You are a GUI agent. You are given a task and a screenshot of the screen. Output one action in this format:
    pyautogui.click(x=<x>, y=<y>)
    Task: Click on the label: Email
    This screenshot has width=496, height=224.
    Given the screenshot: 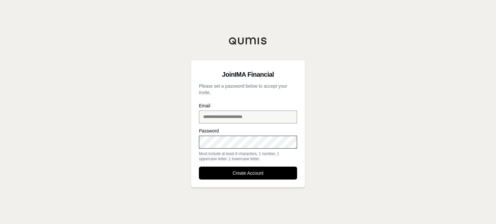 What is the action you would take?
    pyautogui.click(x=248, y=106)
    